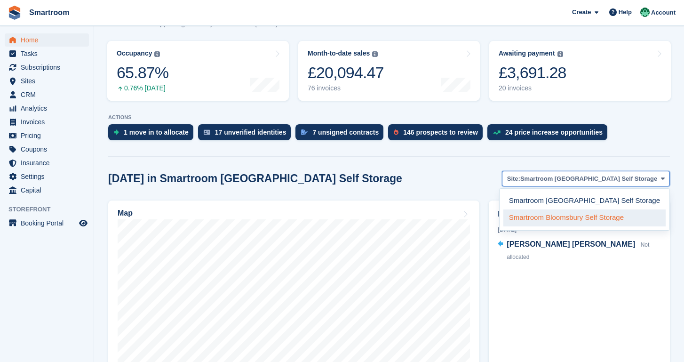  I want to click on span: Settings, so click(49, 176).